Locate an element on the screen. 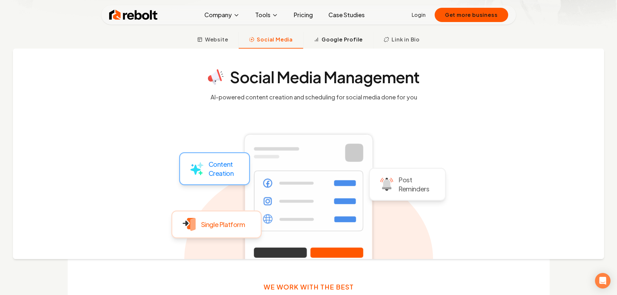  button: Company is located at coordinates (222, 15).